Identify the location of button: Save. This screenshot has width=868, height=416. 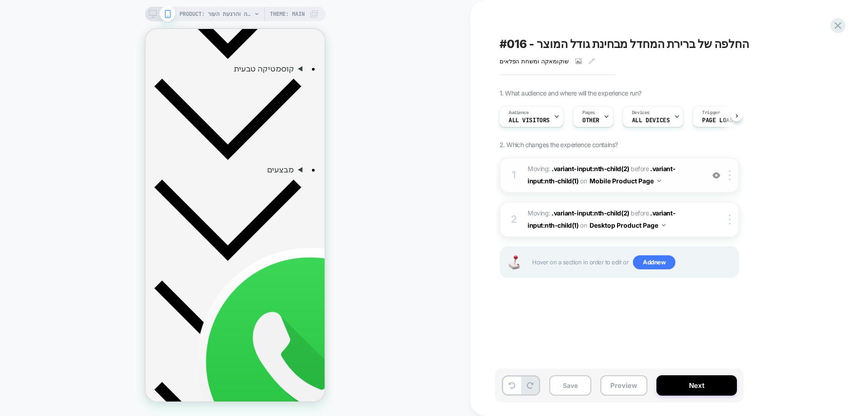
(570, 385).